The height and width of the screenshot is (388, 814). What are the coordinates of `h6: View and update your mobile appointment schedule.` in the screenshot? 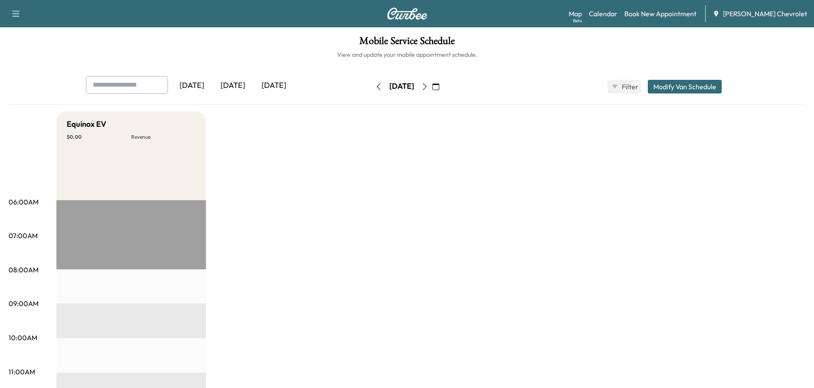 It's located at (407, 55).